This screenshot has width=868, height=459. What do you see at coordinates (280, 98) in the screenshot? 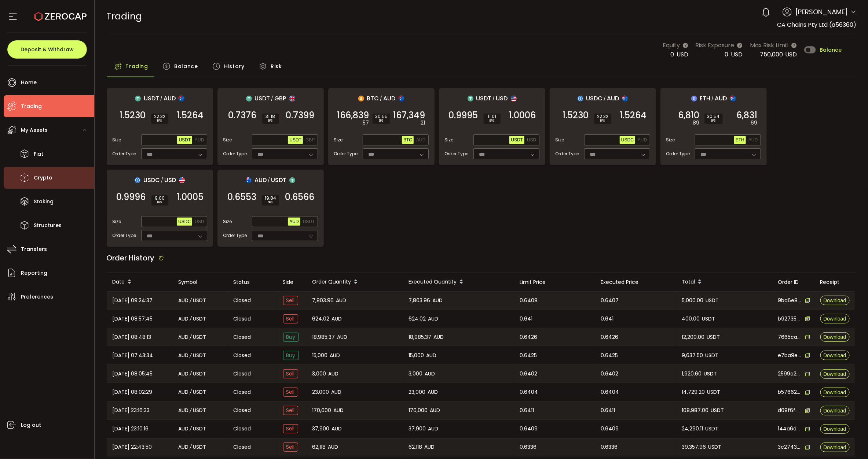
I see `span: GBP` at bounding box center [280, 98].